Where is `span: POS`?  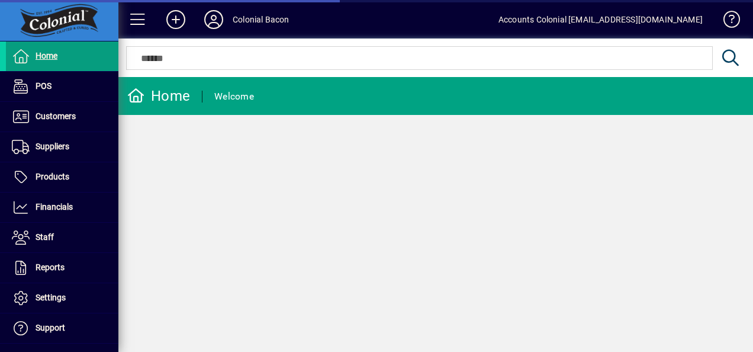
span: POS is located at coordinates (43, 86).